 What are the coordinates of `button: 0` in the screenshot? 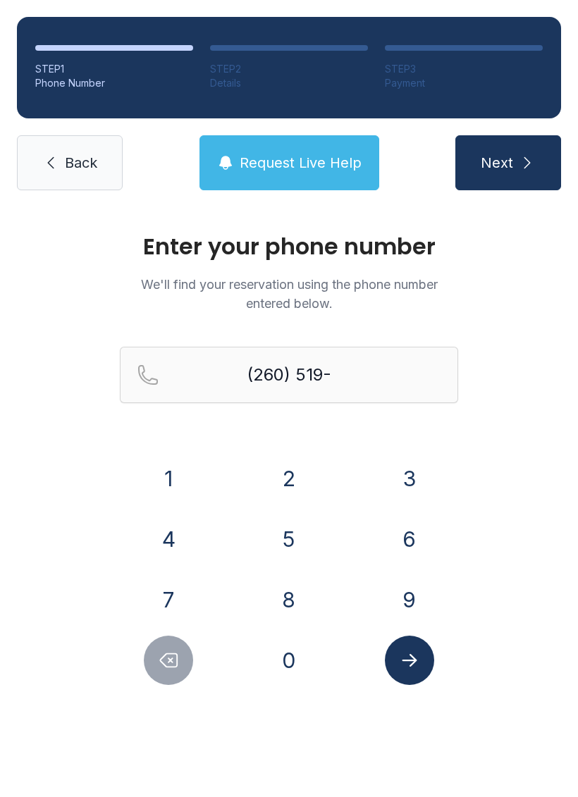 It's located at (289, 660).